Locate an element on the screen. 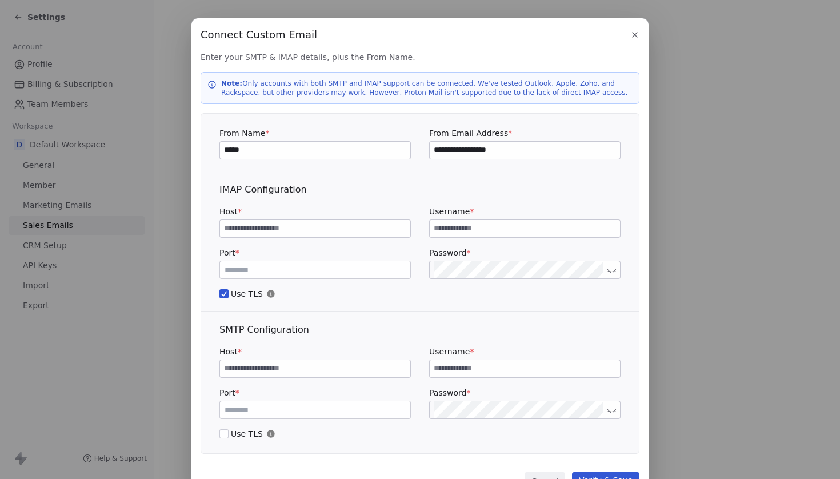  strong: Note: is located at coordinates (231, 83).